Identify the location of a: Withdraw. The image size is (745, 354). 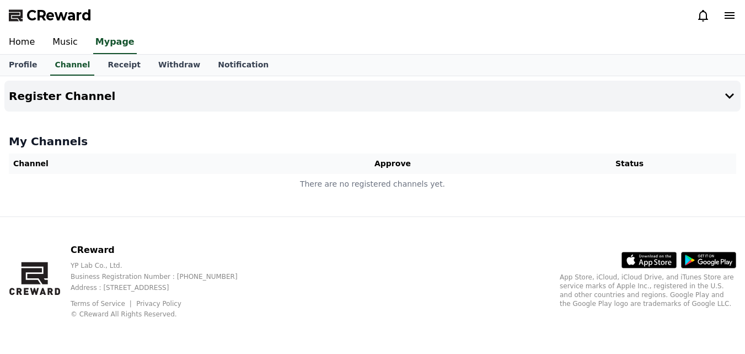
(179, 65).